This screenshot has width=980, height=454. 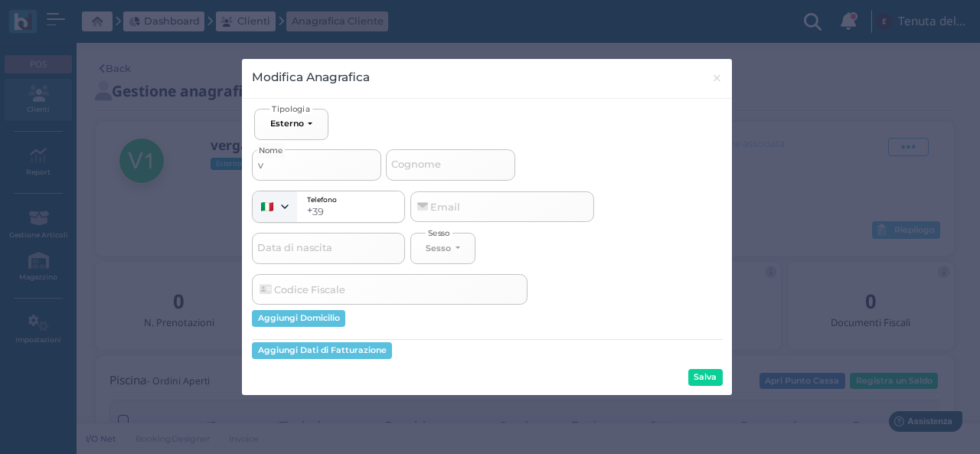 I want to click on div: Esterno, so click(x=287, y=124).